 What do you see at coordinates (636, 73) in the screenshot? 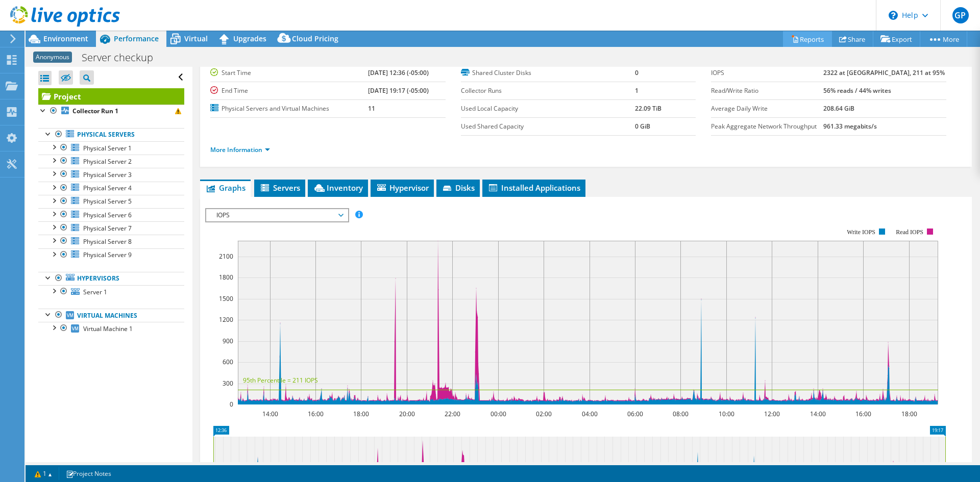
I see `b: 0` at bounding box center [636, 73].